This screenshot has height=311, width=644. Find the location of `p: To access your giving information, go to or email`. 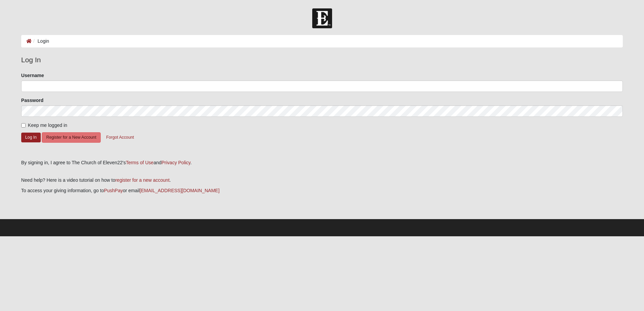

p: To access your giving information, go to or email is located at coordinates (322, 191).